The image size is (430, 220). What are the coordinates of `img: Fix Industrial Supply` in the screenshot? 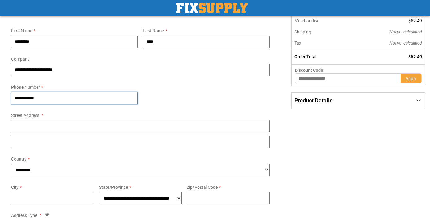 It's located at (212, 8).